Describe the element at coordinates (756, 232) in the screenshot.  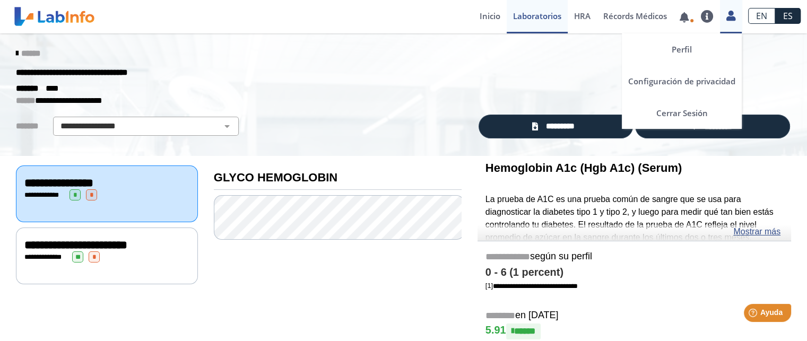
I see `a: Mostrar más` at that location.